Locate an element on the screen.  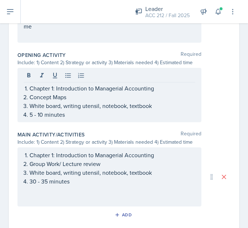
button: Add is located at coordinates (124, 215).